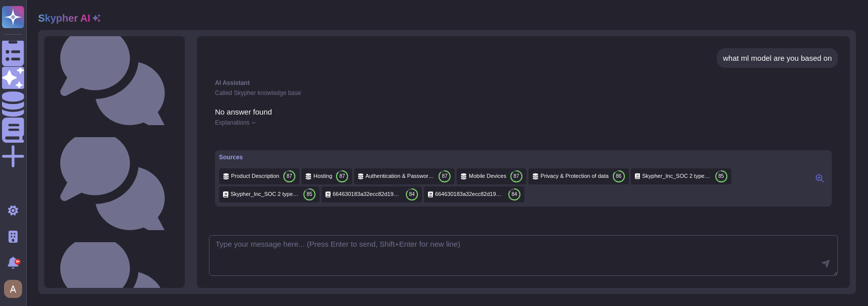 Image resolution: width=868 pixels, height=306 pixels. What do you see at coordinates (777, 58) in the screenshot?
I see `div: what ml model are you based on` at bounding box center [777, 58].